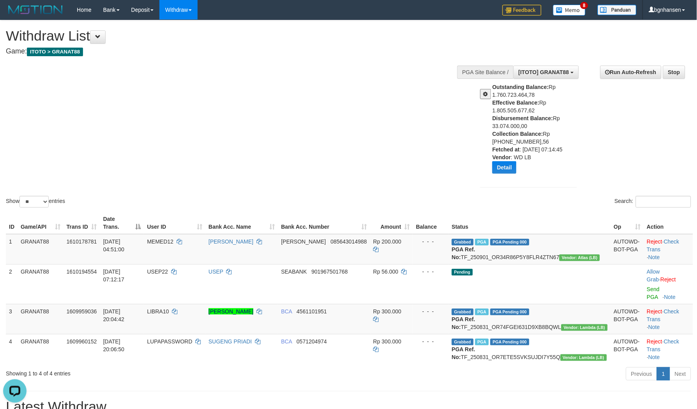 This screenshot has width=697, height=409. What do you see at coordinates (12, 284) in the screenshot?
I see `td: 2` at bounding box center [12, 284].